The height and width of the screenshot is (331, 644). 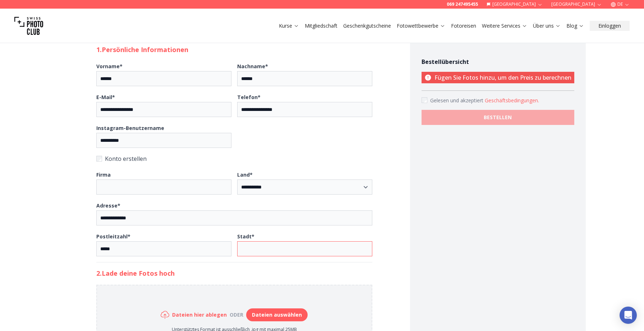 What do you see at coordinates (164, 187) in the screenshot?
I see `input: Firma` at bounding box center [164, 187].